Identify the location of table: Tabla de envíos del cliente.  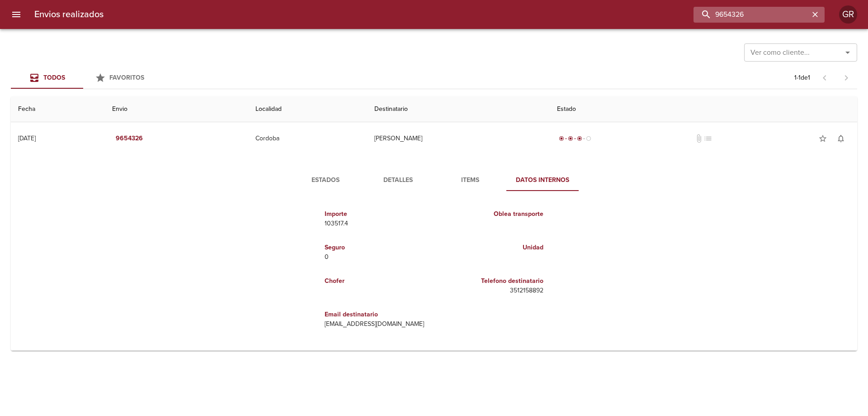
(434, 223).